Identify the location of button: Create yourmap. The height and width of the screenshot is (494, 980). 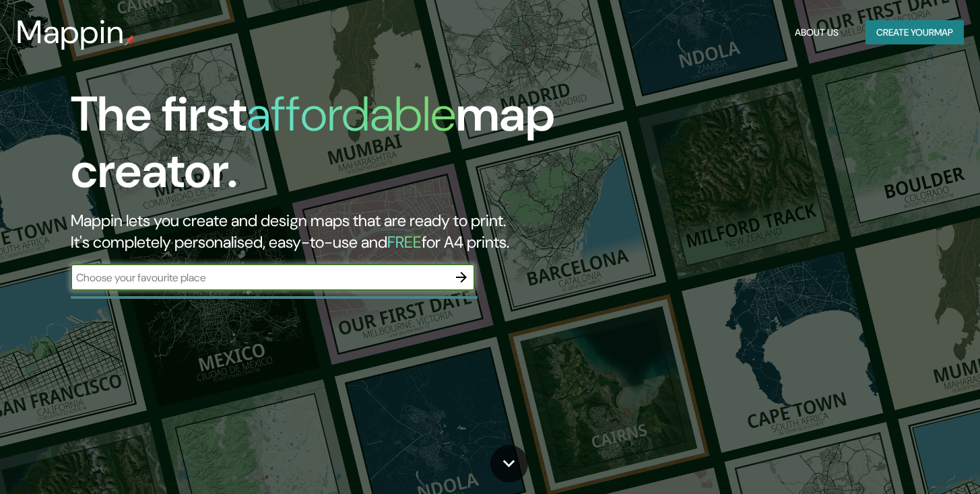
(915, 32).